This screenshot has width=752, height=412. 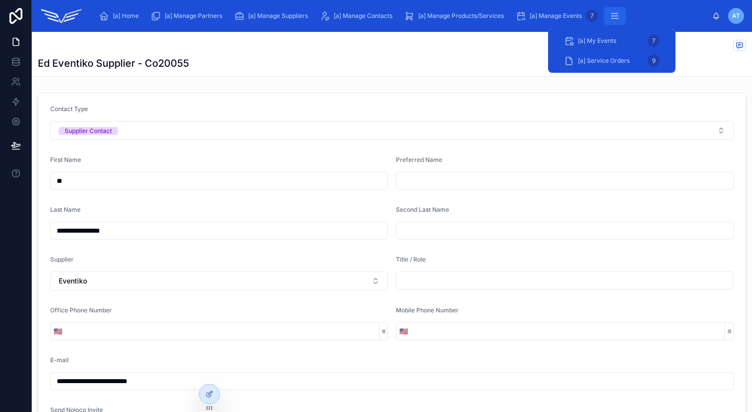 I want to click on a: [a] Manage Products/Services, so click(x=456, y=16).